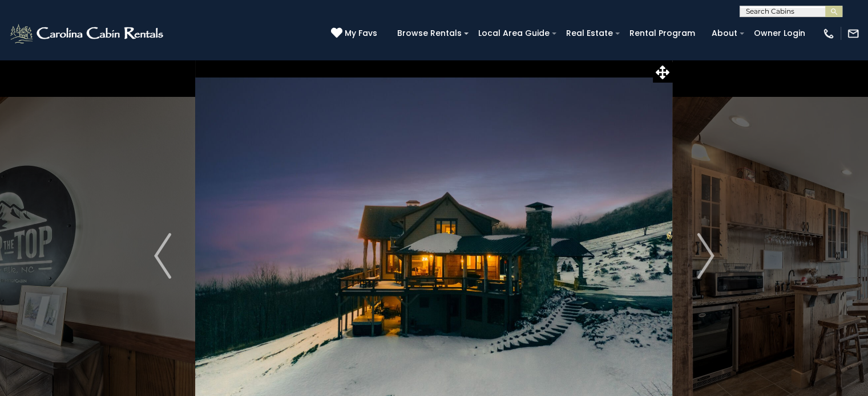 This screenshot has height=396, width=868. I want to click on a: Real Estate, so click(589, 33).